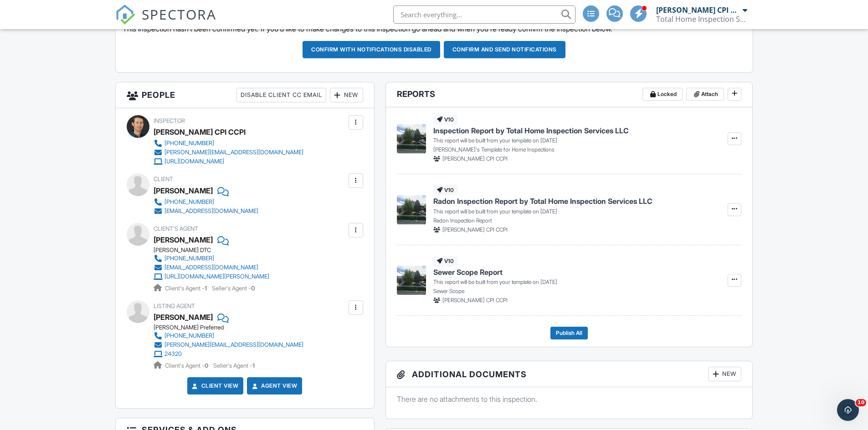  What do you see at coordinates (169, 121) in the screenshot?
I see `span: Inspector` at bounding box center [169, 121].